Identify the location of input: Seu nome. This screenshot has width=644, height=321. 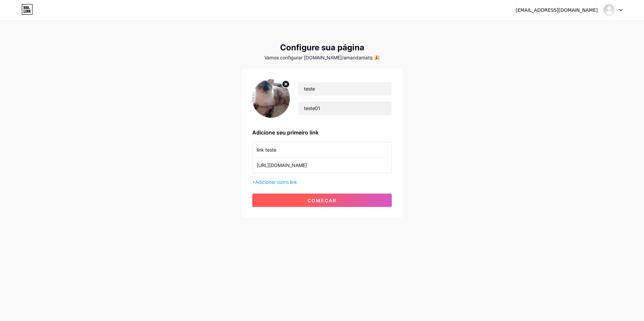
(345, 89).